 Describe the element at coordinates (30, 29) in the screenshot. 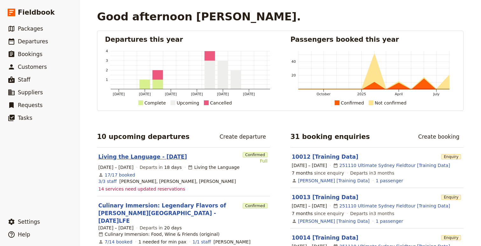

I see `span: Packages` at that location.